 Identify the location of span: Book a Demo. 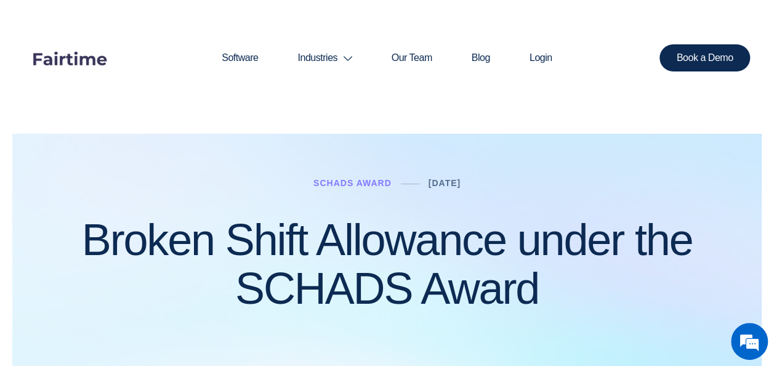
(705, 58).